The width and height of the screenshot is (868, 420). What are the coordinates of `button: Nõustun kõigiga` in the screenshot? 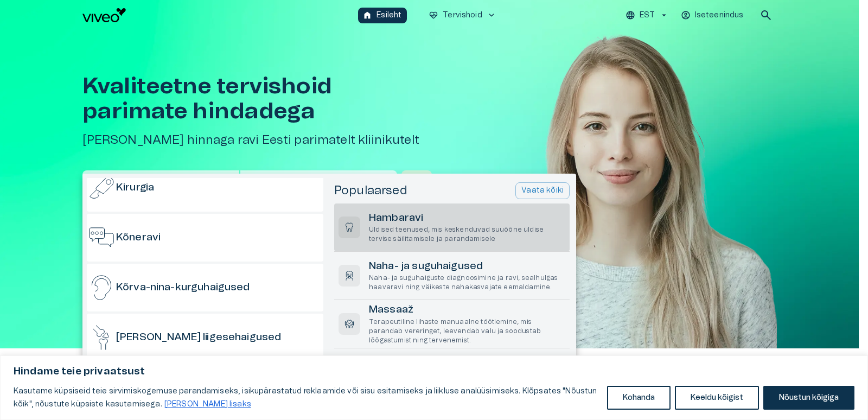 It's located at (809, 398).